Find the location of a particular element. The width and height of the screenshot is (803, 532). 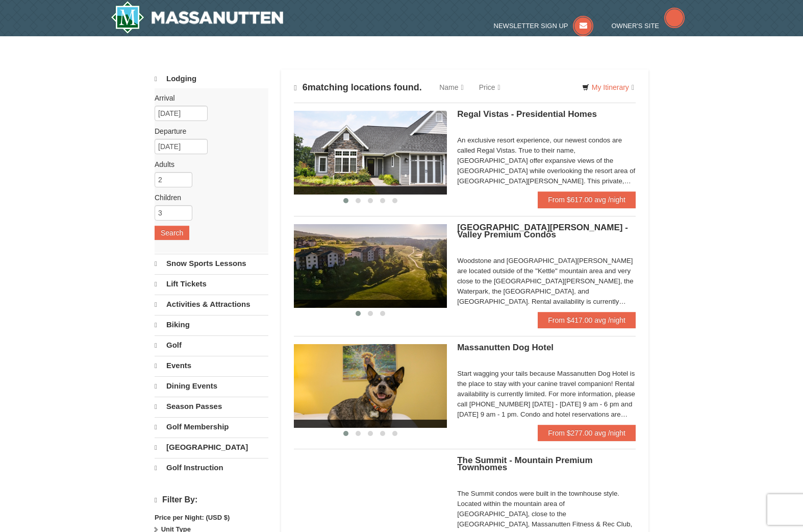

a: Biking is located at coordinates (212, 324).